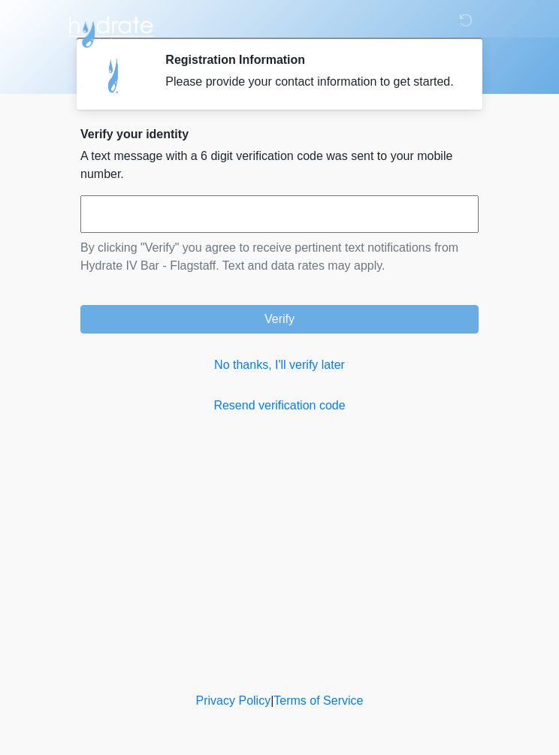 This screenshot has height=755, width=559. Describe the element at coordinates (114, 75) in the screenshot. I see `img: Agent Avatar` at that location.